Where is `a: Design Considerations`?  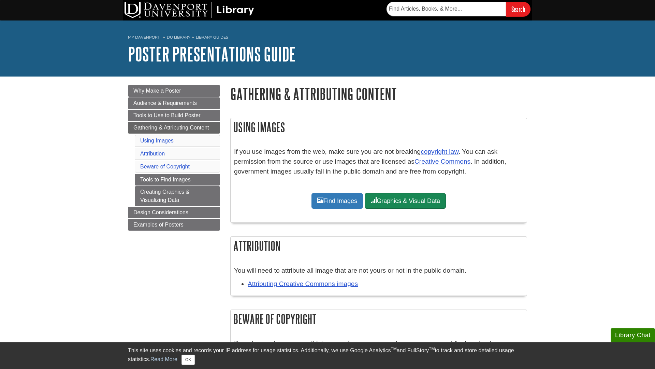
a: Design Considerations is located at coordinates (174, 212).